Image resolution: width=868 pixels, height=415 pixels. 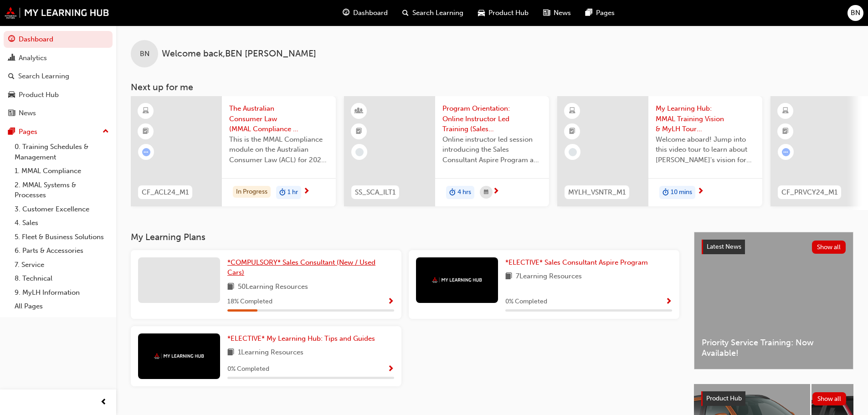 I want to click on button: Show all, so click(x=829, y=399).